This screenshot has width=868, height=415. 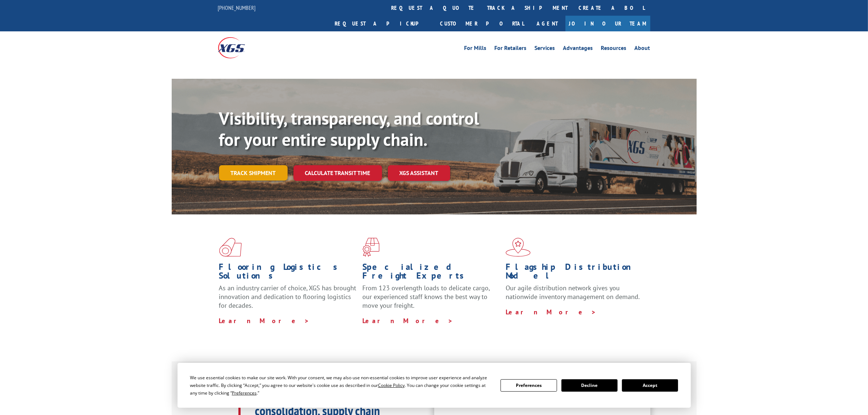 I want to click on a: Calculate transit time, so click(x=338, y=173).